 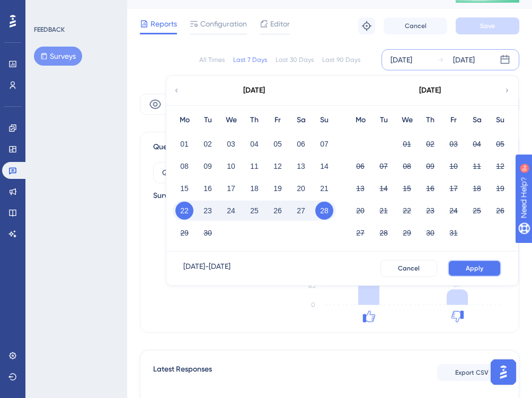 I want to click on span: Reports, so click(x=164, y=24).